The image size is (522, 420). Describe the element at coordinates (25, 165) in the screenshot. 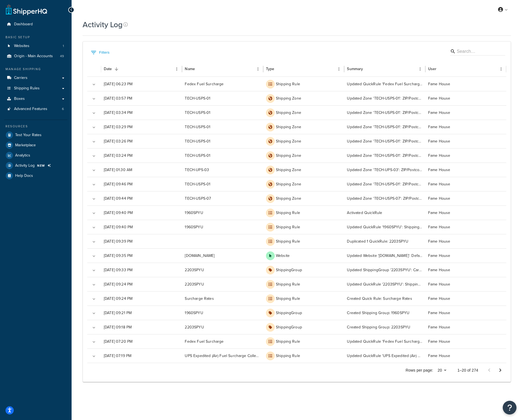

I see `span: Activity Log` at that location.